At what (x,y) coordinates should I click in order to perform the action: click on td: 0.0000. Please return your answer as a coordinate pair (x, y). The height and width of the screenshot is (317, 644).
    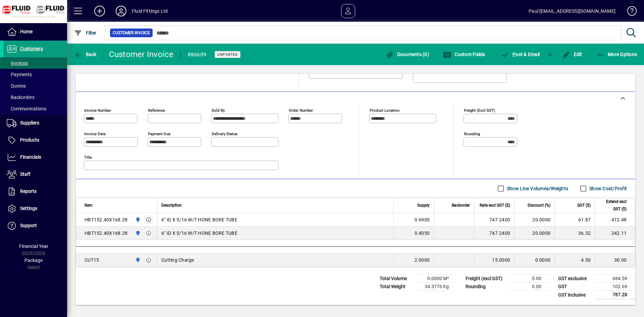
    Looking at the image, I should click on (534, 260).